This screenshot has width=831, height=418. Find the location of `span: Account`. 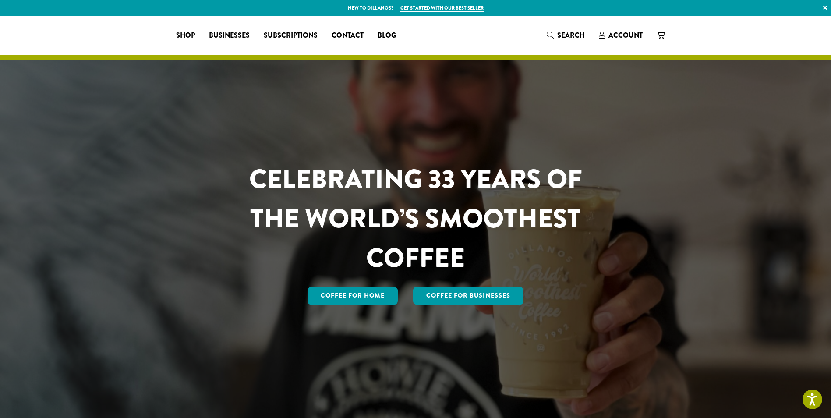

span: Account is located at coordinates (626, 35).